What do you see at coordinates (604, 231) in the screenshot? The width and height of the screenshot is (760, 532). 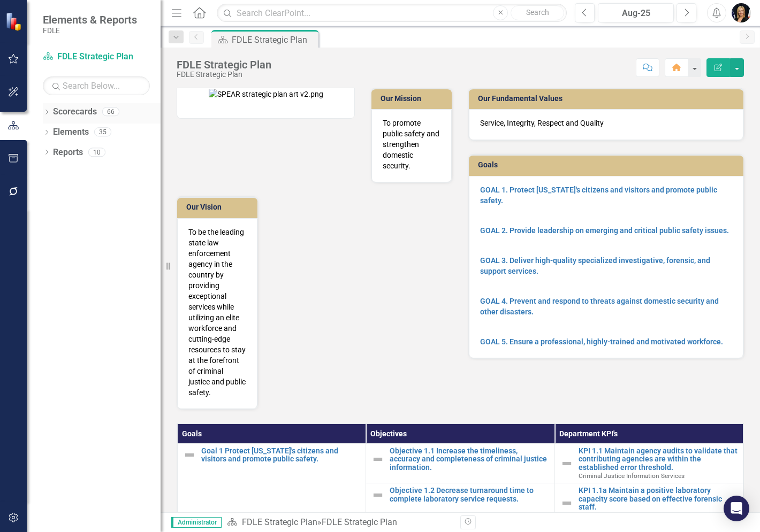 I see `strong: GOAL 2. Provide leadership on emerging and critical public safety issues.` at bounding box center [604, 231].